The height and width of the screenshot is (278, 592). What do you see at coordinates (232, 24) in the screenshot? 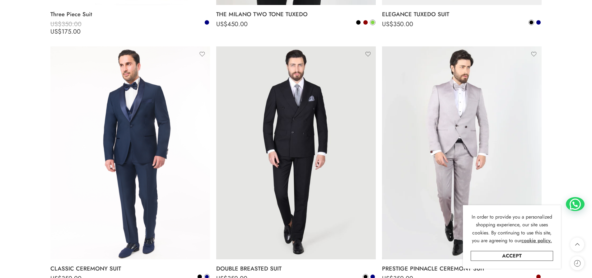
I see `bdi: 450.00` at bounding box center [232, 24].